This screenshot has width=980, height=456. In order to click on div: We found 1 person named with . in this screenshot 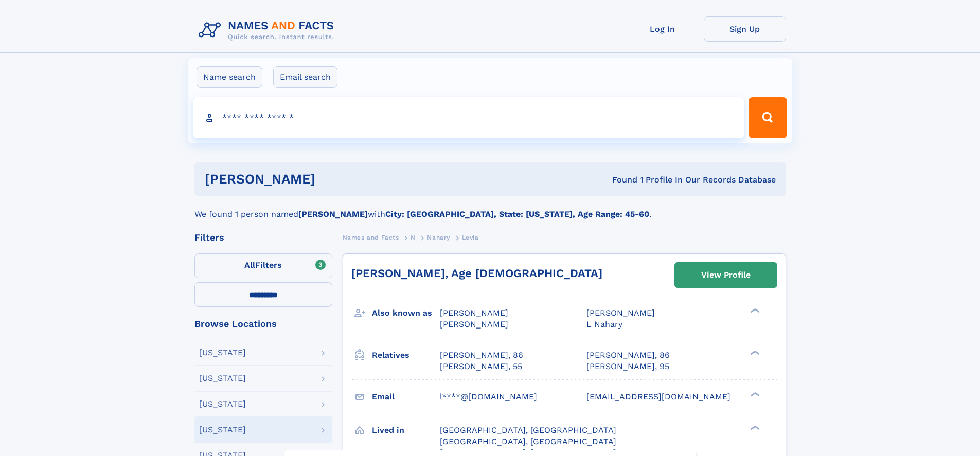, I will do `click(490, 208)`.